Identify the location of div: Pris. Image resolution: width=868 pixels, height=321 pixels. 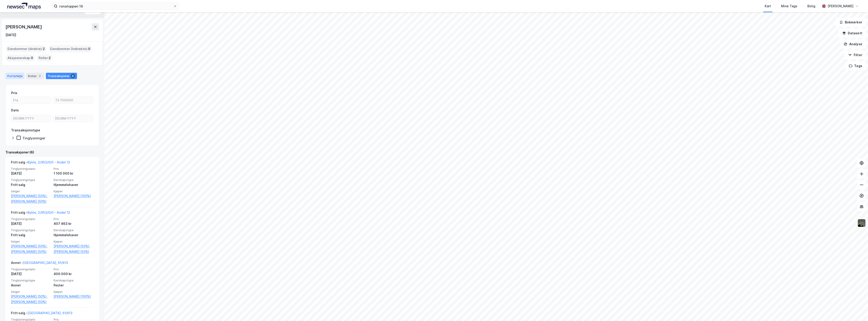
(14, 93).